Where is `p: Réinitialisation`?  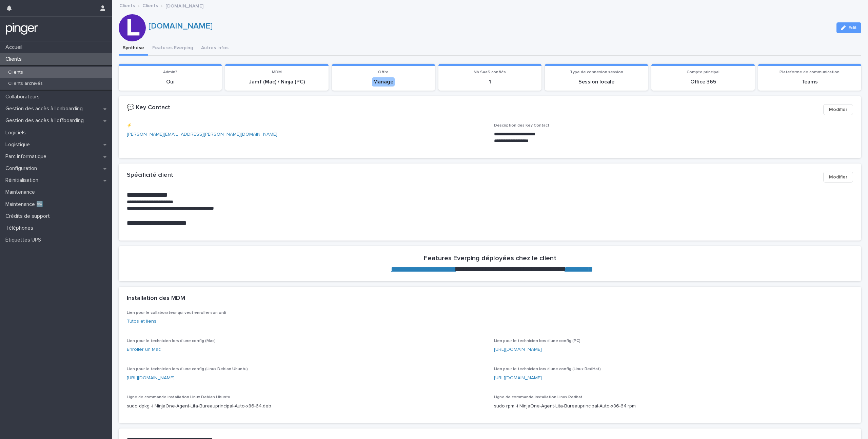
p: Réinitialisation is located at coordinates (23, 180).